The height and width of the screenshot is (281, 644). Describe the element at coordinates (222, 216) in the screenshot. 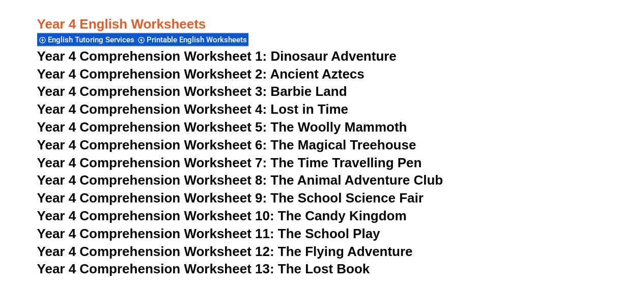

I see `span: Year 4 Comprehension Worksheet 10: The Candy Kingdom` at that location.